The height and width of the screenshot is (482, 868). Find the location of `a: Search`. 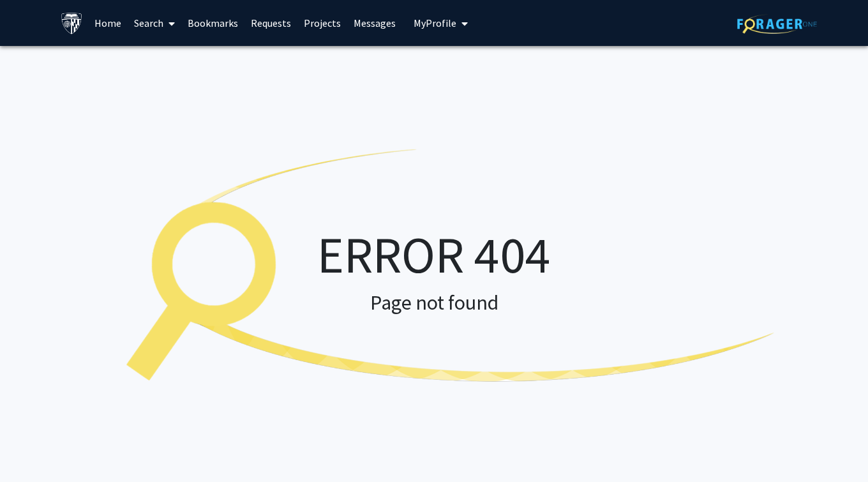

a: Search is located at coordinates (154, 23).